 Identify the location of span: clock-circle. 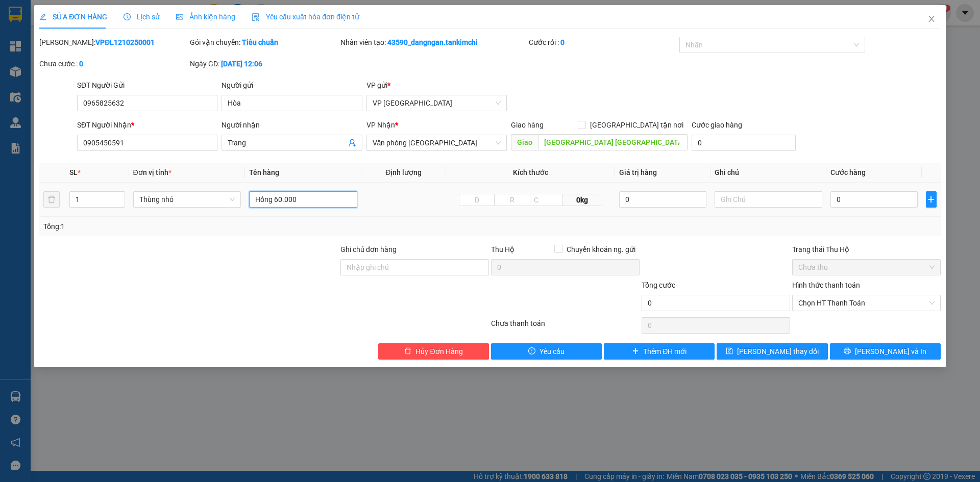
(127, 17).